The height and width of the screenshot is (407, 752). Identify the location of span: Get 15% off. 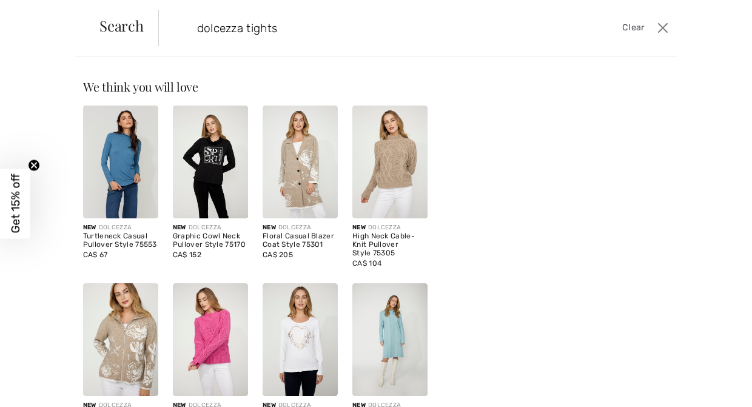
(15, 204).